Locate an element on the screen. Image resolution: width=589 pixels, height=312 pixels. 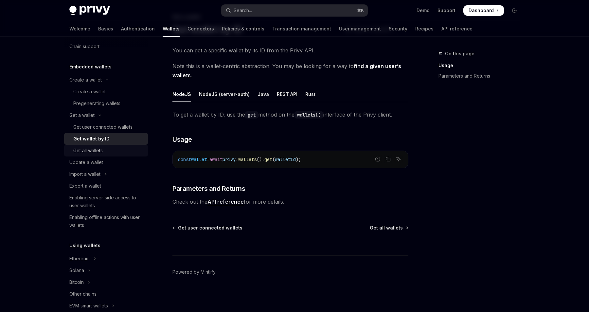
span: await is located at coordinates (216, 159).